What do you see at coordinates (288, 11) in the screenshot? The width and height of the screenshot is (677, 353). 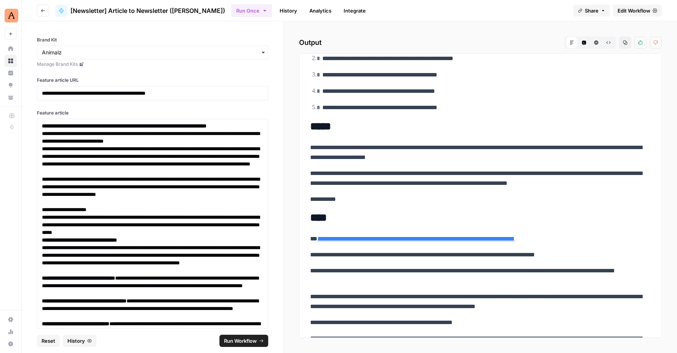 I see `a: History` at bounding box center [288, 11].